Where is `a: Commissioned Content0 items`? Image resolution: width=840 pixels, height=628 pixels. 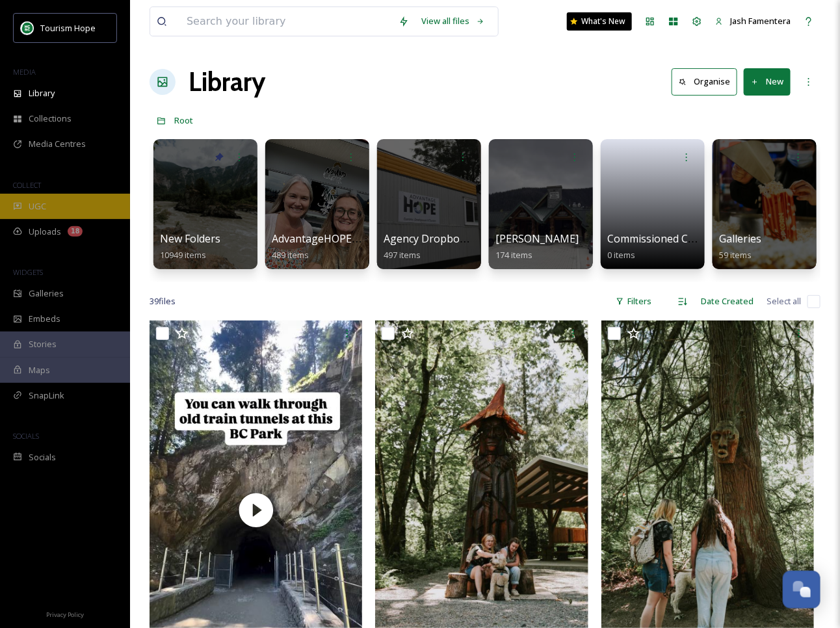
a: Commissioned Content0 items is located at coordinates (664, 247).